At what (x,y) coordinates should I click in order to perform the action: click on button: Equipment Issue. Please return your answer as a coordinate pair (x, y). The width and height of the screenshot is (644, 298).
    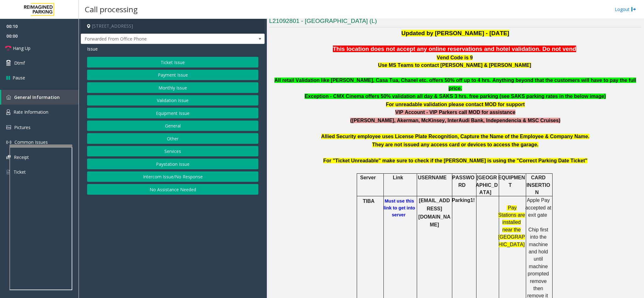
    Looking at the image, I should click on (172, 113).